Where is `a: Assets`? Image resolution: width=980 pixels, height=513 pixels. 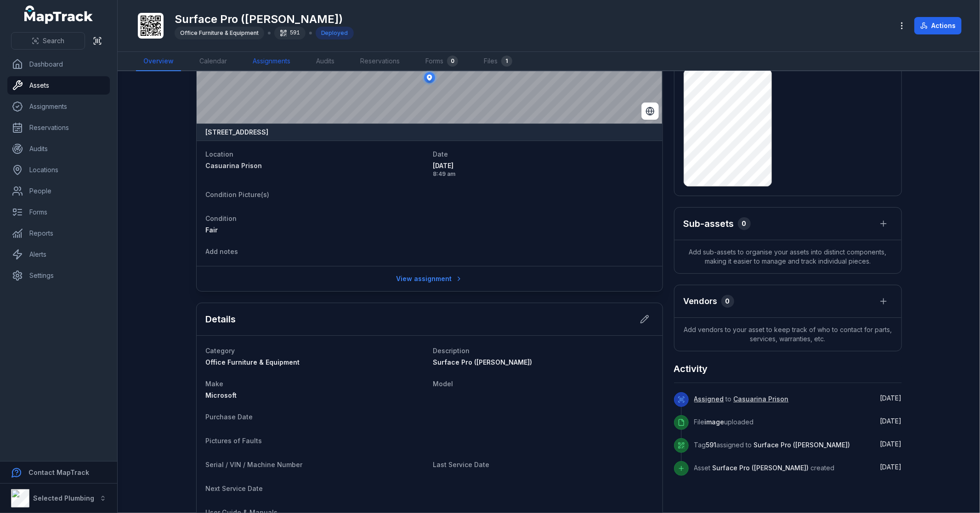 a: Assets is located at coordinates (58, 85).